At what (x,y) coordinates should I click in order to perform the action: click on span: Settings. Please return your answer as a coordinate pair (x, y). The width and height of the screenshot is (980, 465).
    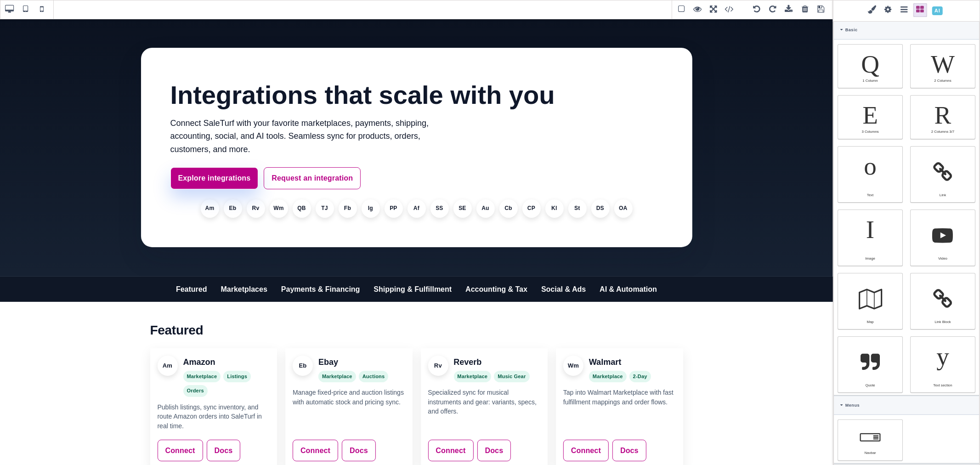
    Looking at the image, I should click on (889, 10).